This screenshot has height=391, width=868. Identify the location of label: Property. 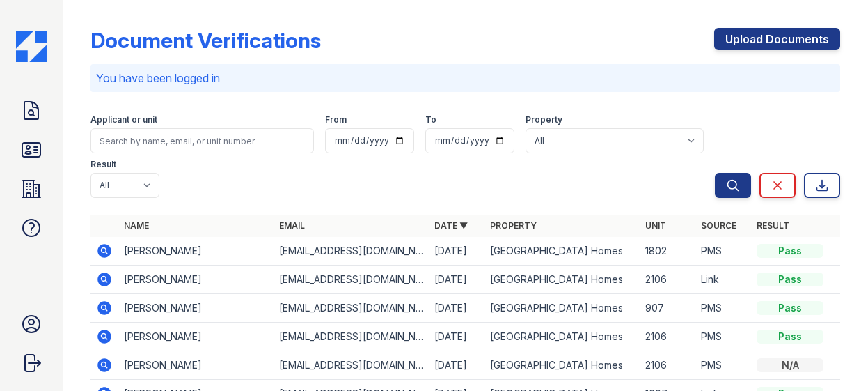
(544, 119).